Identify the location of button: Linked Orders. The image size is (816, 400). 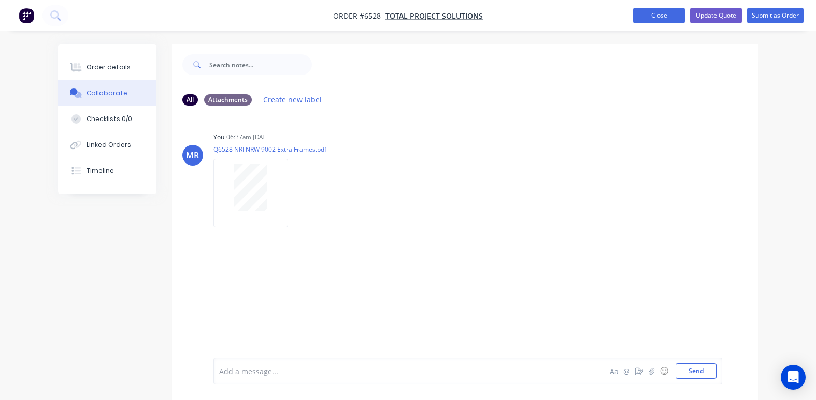
(107, 145).